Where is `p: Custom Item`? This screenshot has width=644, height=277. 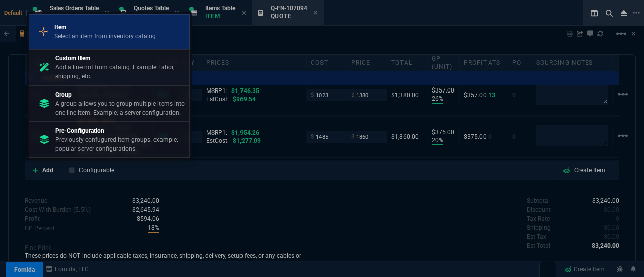 p: Custom Item is located at coordinates (121, 59).